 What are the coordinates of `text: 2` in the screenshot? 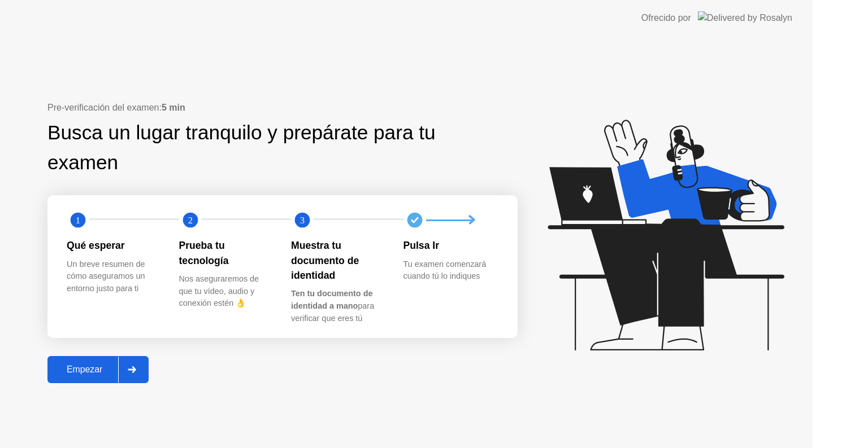 It's located at (190, 220).